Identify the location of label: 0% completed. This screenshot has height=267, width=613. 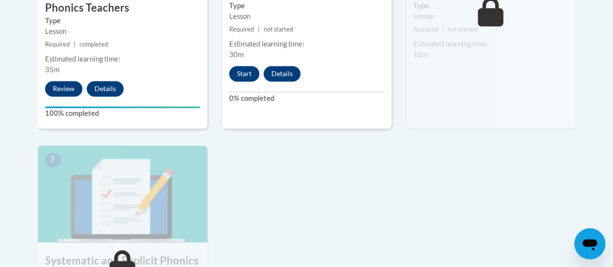
(307, 98).